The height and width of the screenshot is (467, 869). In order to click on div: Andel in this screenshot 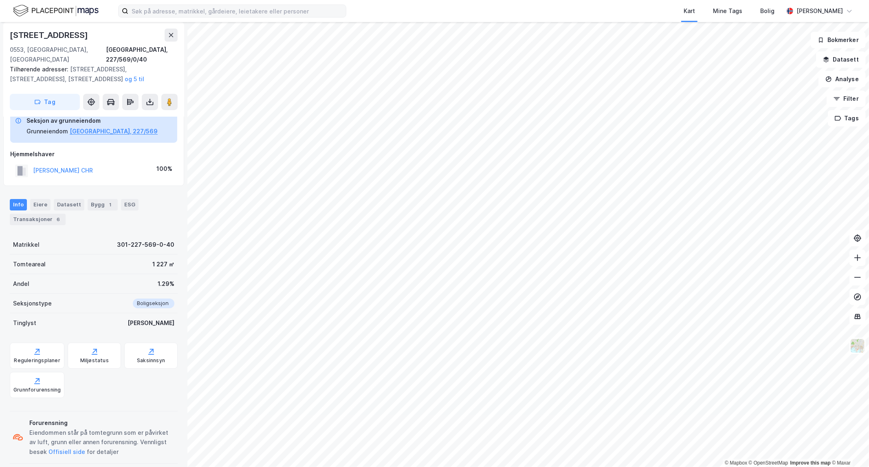, I will do `click(21, 284)`.